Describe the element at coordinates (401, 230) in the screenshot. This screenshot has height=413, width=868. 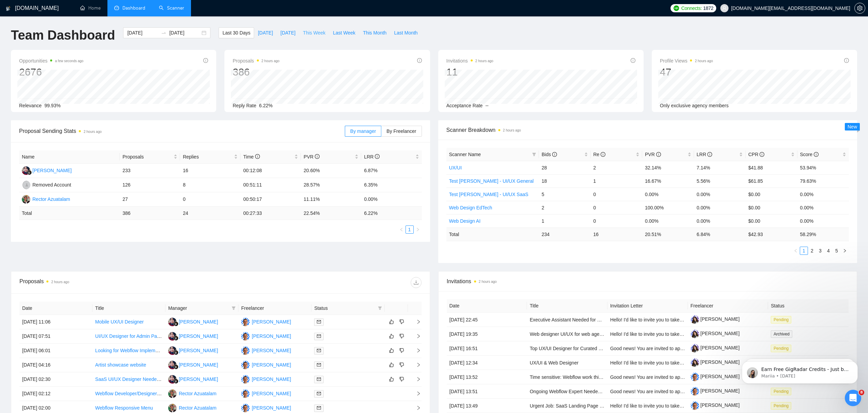
I see `li: Previous Page` at that location.